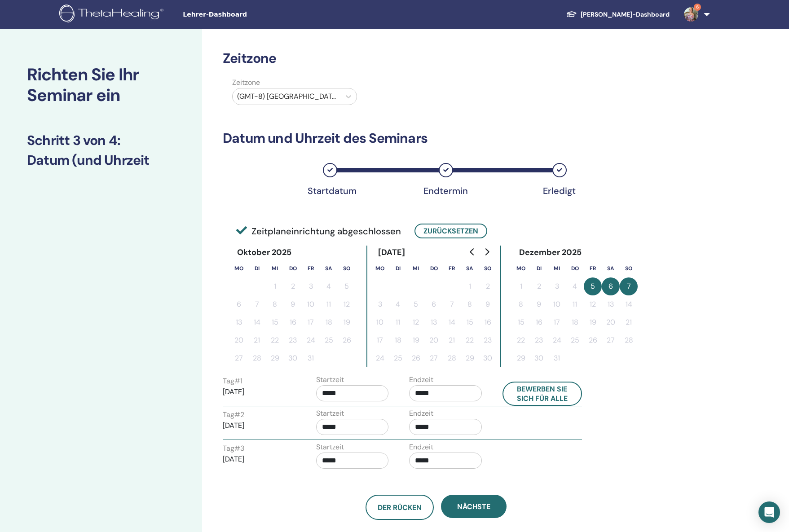  Describe the element at coordinates (436, 138) in the screenshot. I see `h3: Datum und Uhrzeit des Seminars` at that location.